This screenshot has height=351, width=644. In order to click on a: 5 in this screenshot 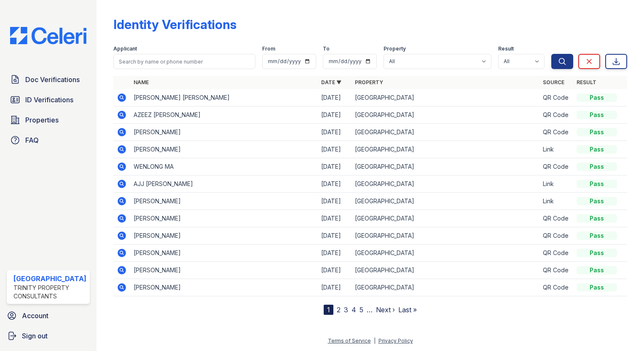, I will do `click(361, 310)`.